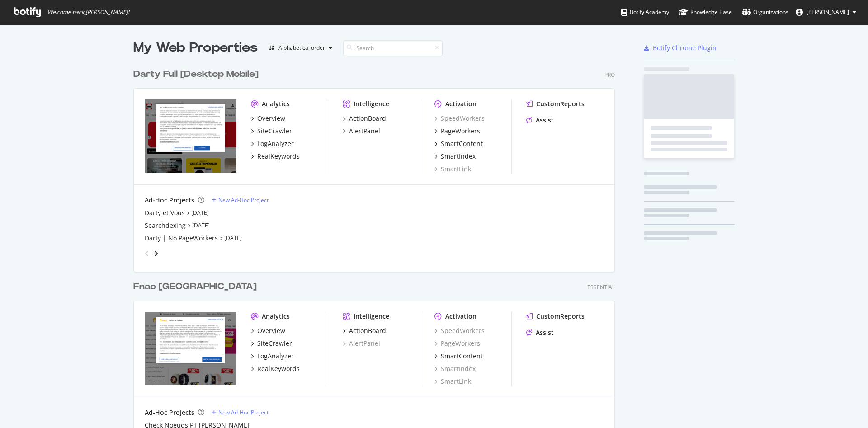  Describe the element at coordinates (609, 75) in the screenshot. I see `div: Pro` at that location.